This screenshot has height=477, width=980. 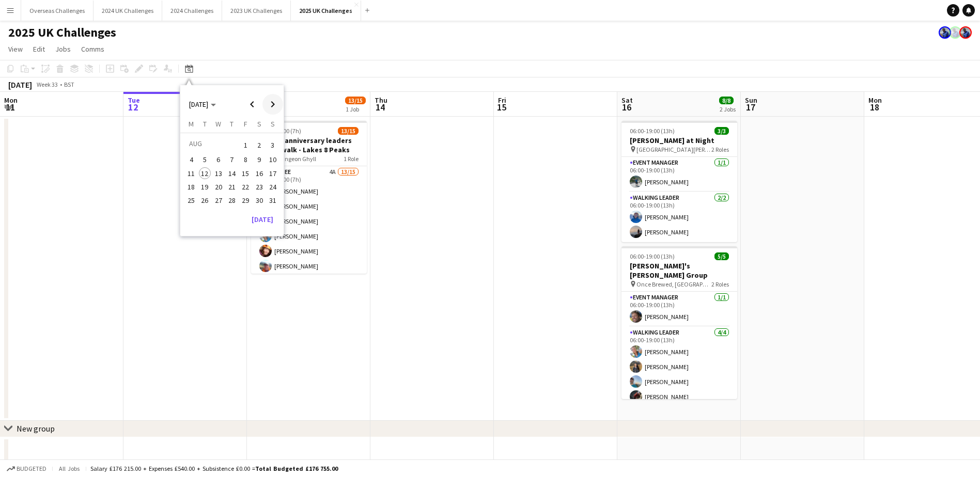 I want to click on span: 8, so click(x=245, y=160).